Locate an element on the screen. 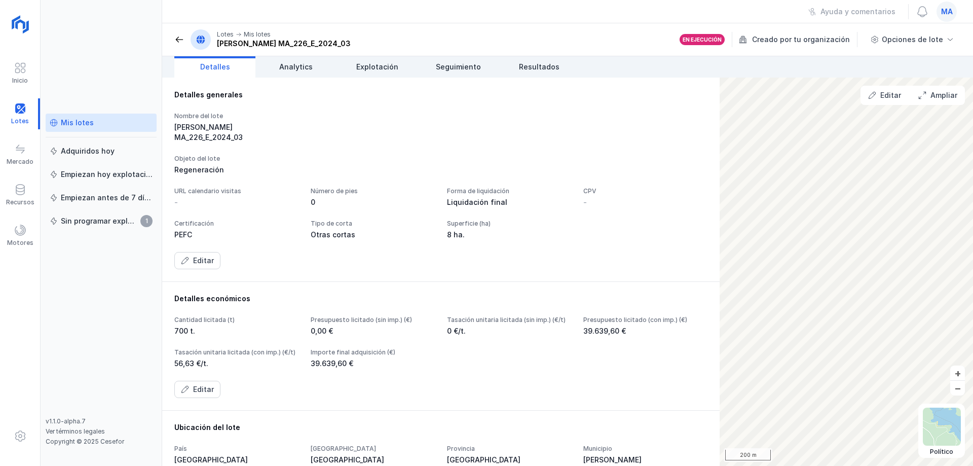  div: Provincia is located at coordinates (509, 449).